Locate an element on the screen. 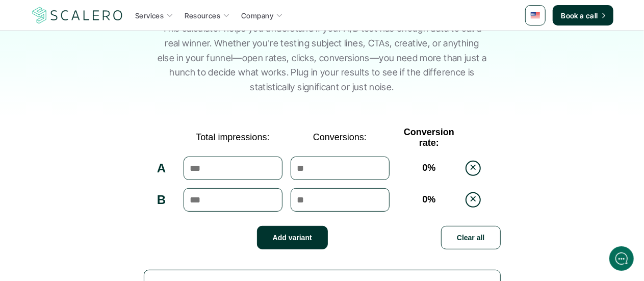  p: This calculator helps you understand if your A/B test has enough data to call a real winner. Whet... is located at coordinates (322, 58).